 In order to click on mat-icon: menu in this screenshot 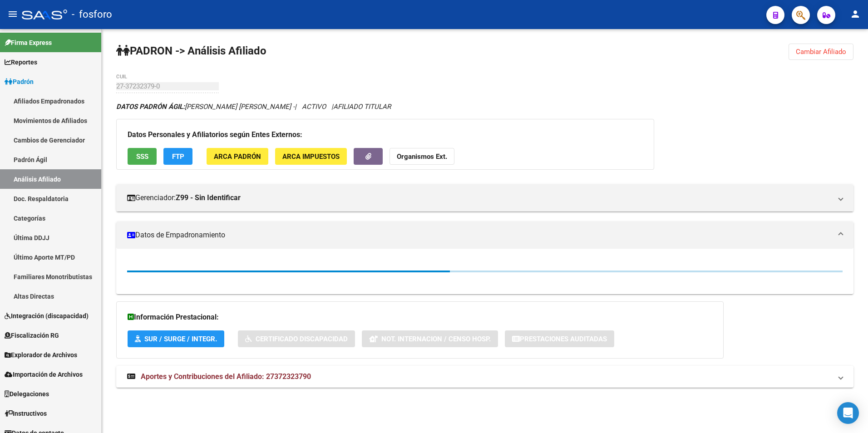, I will do `click(13, 14)`.